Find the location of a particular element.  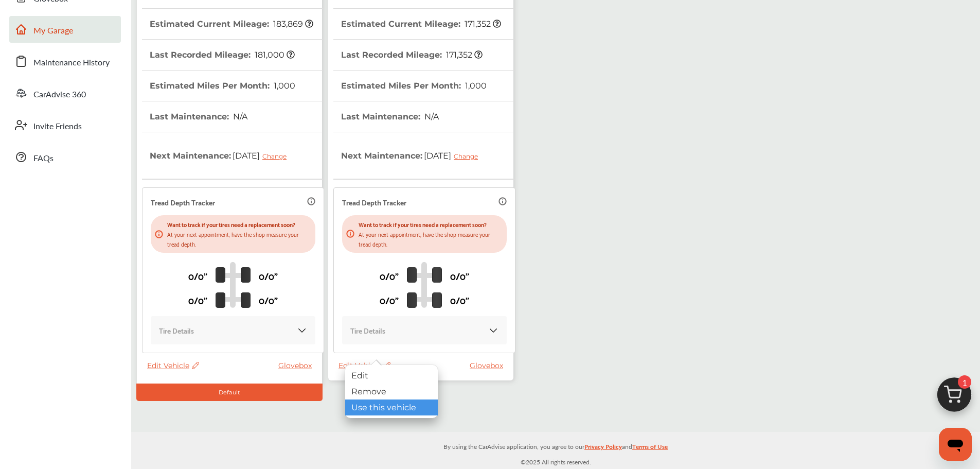

div: Edit is located at coordinates (392, 375).